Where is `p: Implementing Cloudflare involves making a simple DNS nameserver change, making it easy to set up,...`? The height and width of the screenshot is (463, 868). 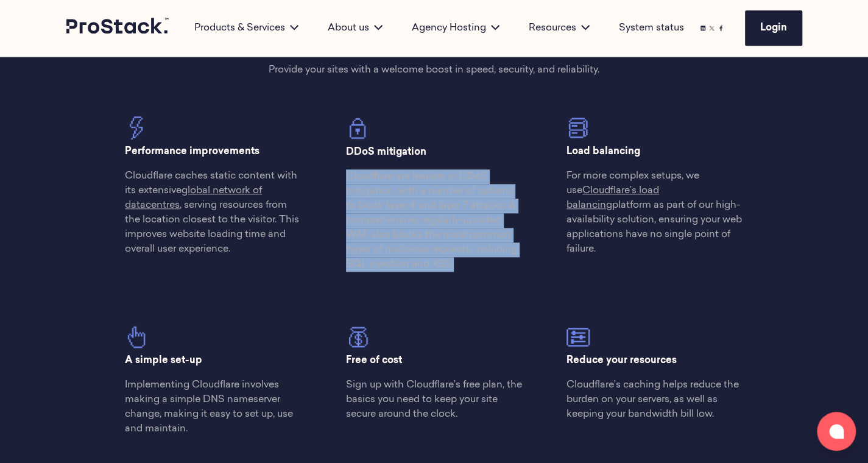
p: Implementing Cloudflare involves making a simple DNS nameserver change, making it easy to set up,... is located at coordinates (213, 407).